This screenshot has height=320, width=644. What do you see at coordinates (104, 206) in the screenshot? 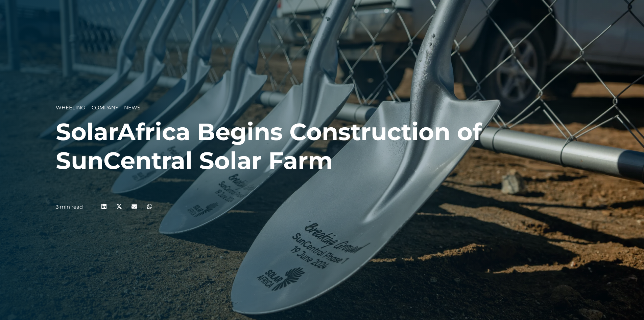
I see `div: Share on linkedin` at bounding box center [104, 206].